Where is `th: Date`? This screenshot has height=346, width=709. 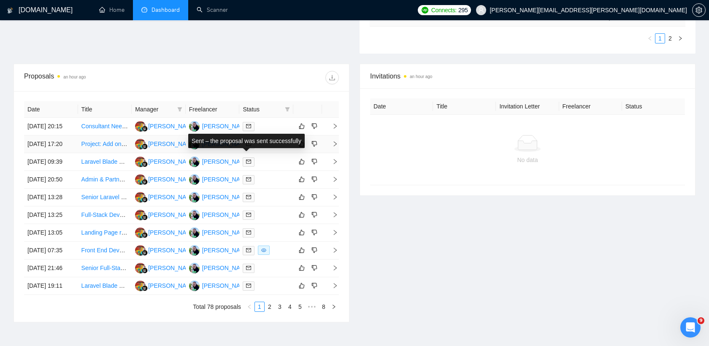
th: Date is located at coordinates (51, 109).